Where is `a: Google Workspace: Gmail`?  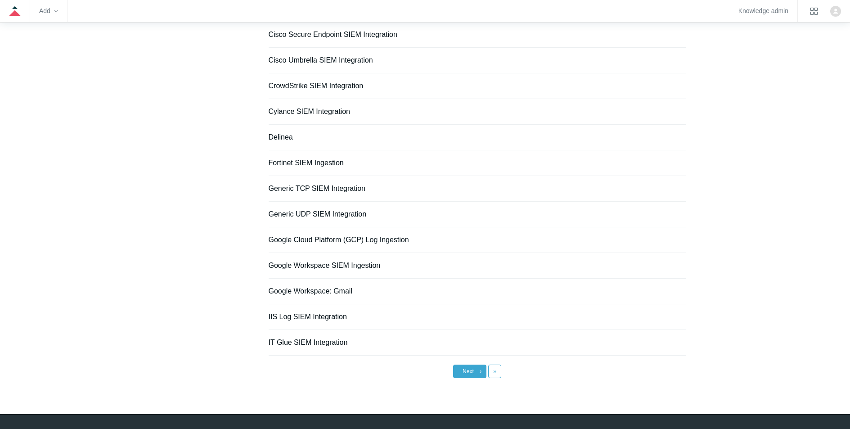
a: Google Workspace: Gmail is located at coordinates (310, 291).